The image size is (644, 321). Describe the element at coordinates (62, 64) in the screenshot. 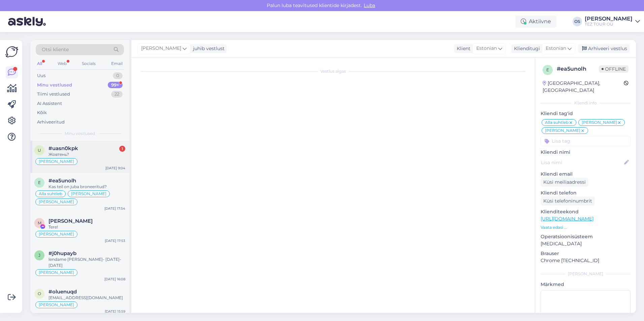

I see `div: Web` at that location.